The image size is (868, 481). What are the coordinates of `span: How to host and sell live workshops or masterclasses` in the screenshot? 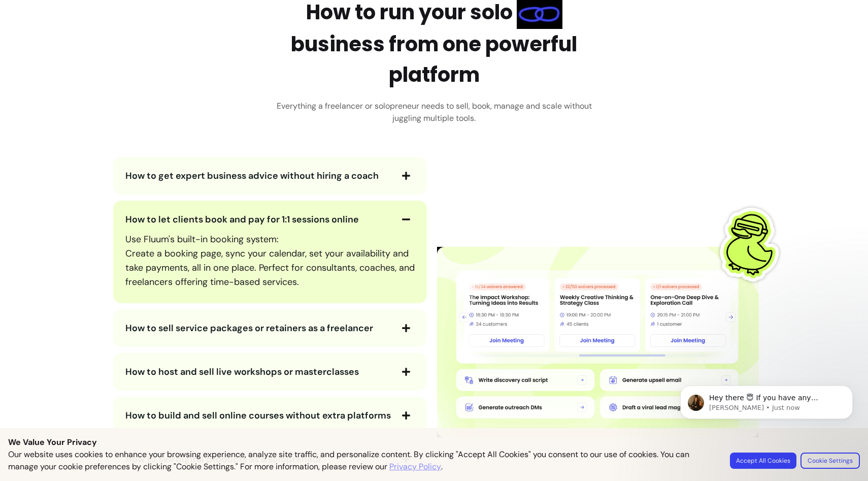 It's located at (242, 372).